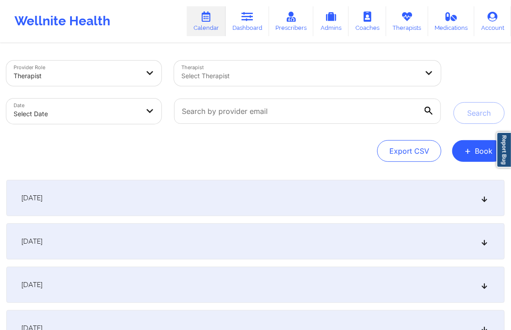  Describe the element at coordinates (308, 111) in the screenshot. I see `input: Search by provider email` at that location.